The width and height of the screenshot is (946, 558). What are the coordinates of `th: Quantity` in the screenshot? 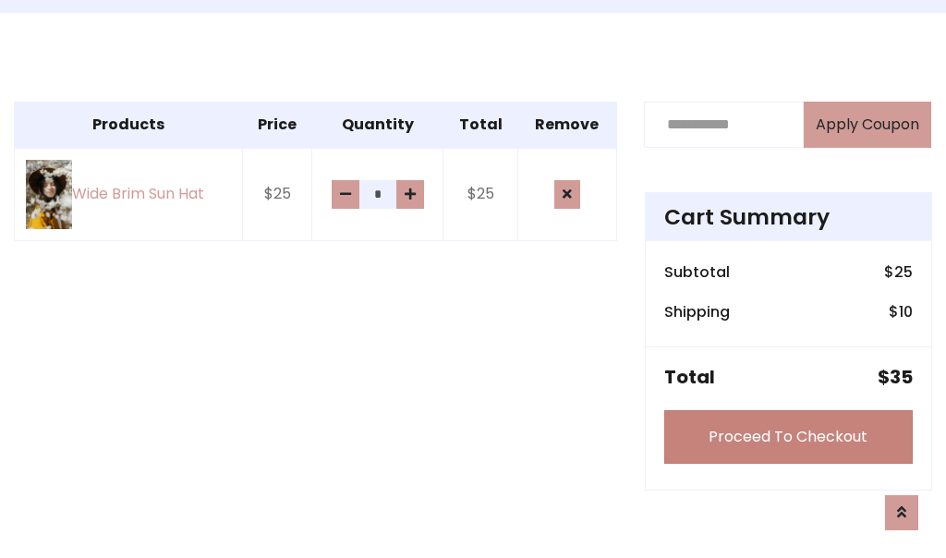 It's located at (377, 125).